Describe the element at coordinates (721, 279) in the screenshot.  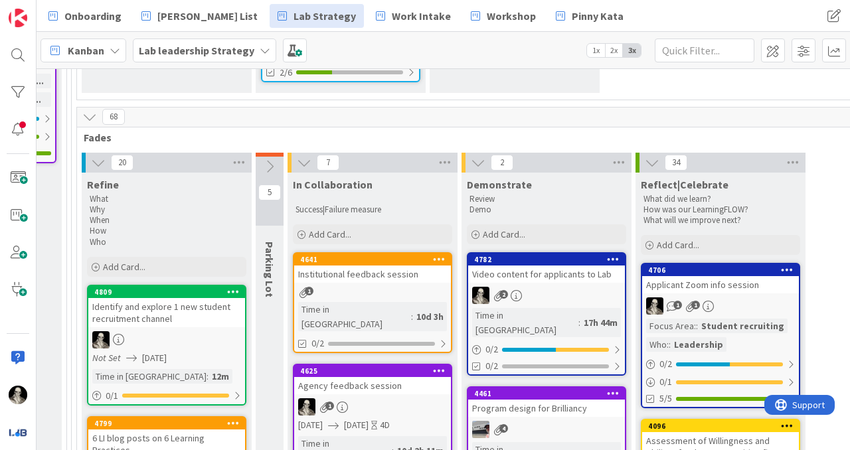
I see `div: 4706Applicant Zoom info session` at that location.